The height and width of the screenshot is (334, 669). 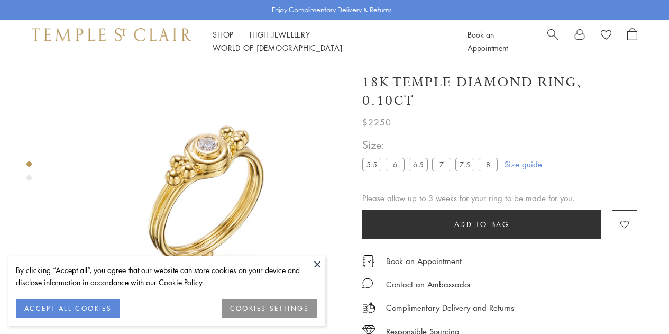 What do you see at coordinates (488, 164) in the screenshot?
I see `label: 8` at bounding box center [488, 164].